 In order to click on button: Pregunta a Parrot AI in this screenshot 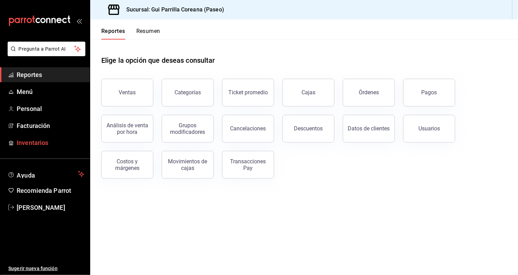, I will do `click(46, 49)`.